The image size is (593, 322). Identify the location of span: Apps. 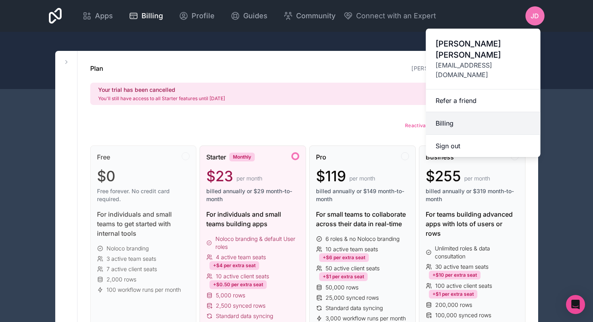
(104, 16).